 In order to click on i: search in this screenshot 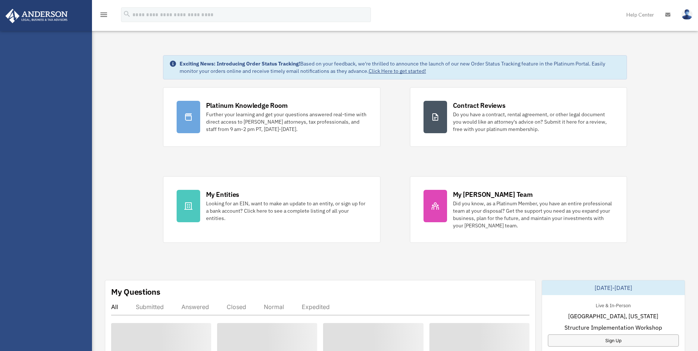, I will do `click(127, 14)`.